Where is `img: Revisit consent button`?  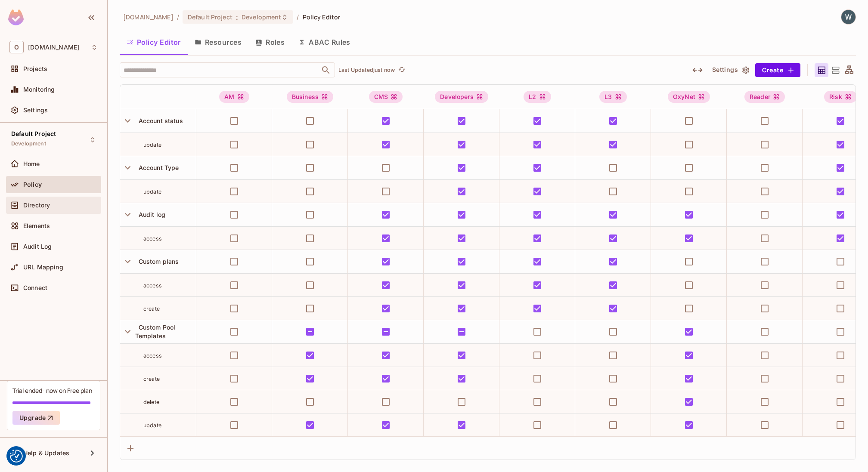 img: Revisit consent button is located at coordinates (17, 456).